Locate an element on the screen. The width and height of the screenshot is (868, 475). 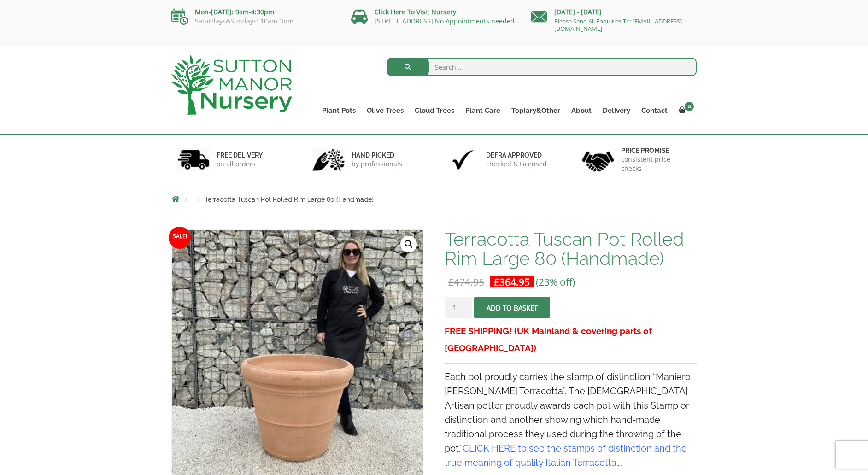
bdi: 474.95 is located at coordinates (466, 282).